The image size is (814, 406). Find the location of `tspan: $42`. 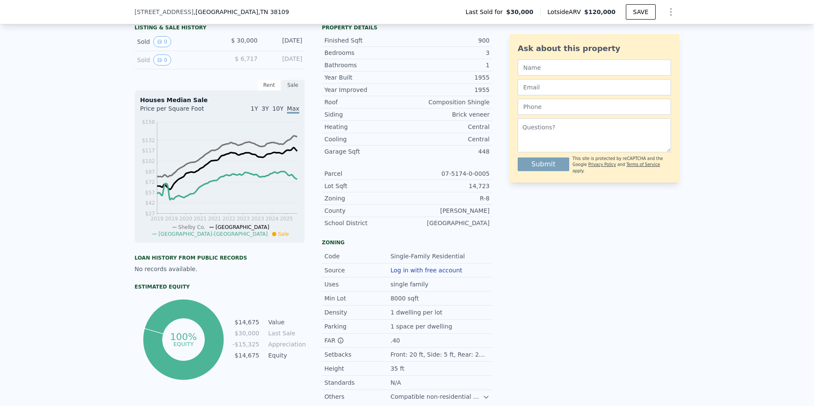

tspan: $42 is located at coordinates (150, 203).